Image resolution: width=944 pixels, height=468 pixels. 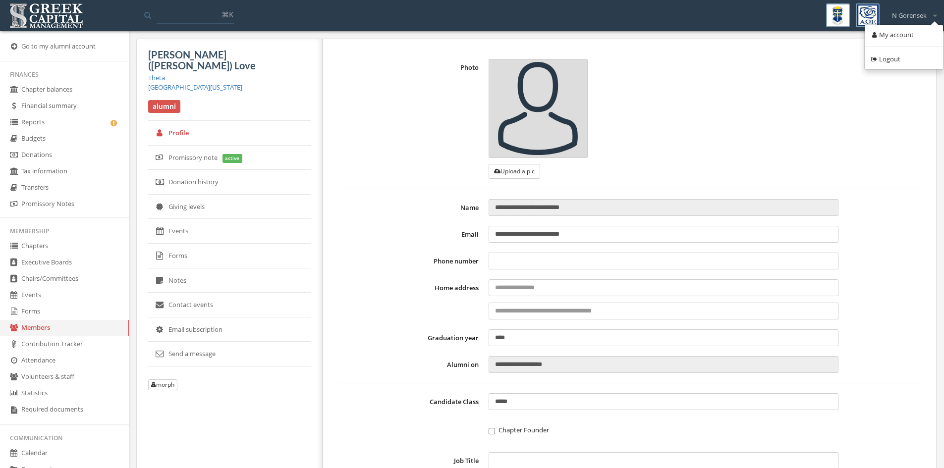 What do you see at coordinates (410, 402) in the screenshot?
I see `label: Candidate Class` at bounding box center [410, 402].